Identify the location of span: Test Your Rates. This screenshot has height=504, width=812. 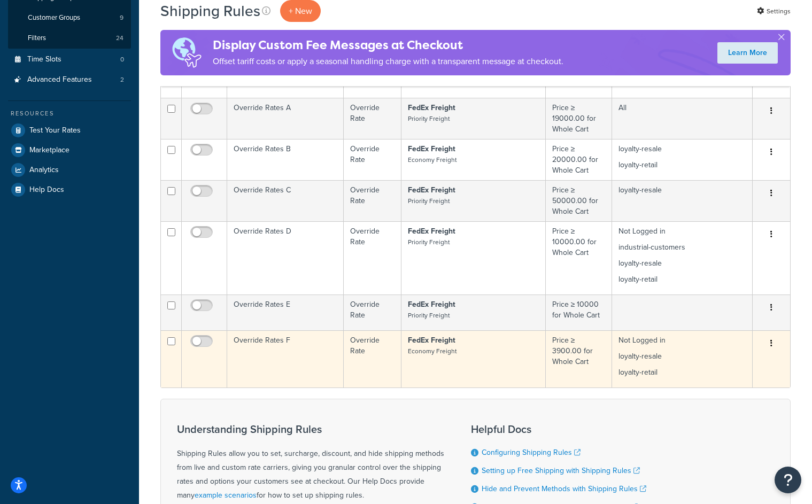
(55, 130).